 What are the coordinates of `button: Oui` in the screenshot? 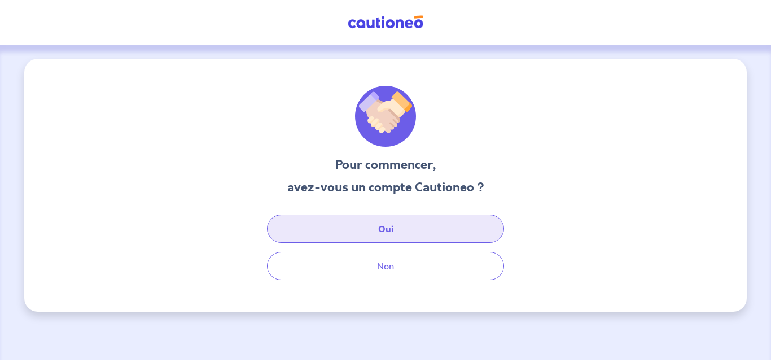 It's located at (386, 229).